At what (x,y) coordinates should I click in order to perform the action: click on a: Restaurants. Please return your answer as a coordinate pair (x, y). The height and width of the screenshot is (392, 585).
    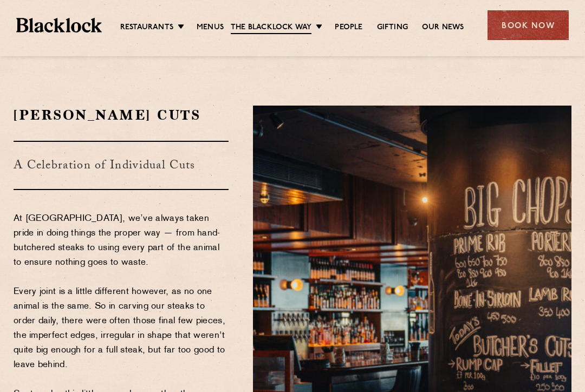
    Looking at the image, I should click on (147, 28).